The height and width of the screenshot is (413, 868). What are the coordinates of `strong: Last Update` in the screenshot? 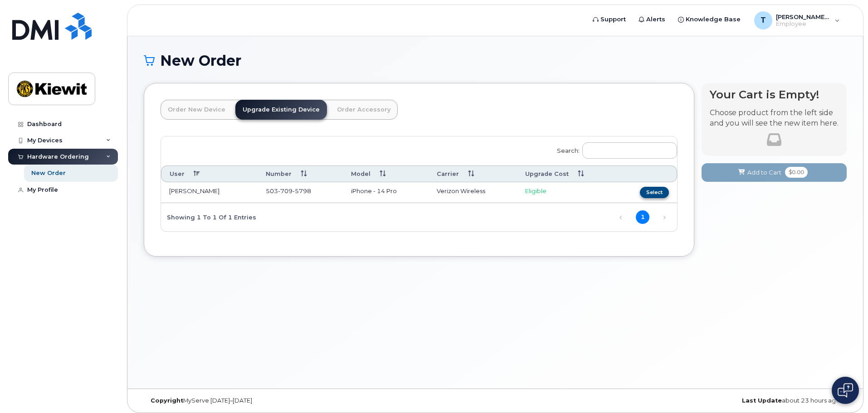 It's located at (762, 401).